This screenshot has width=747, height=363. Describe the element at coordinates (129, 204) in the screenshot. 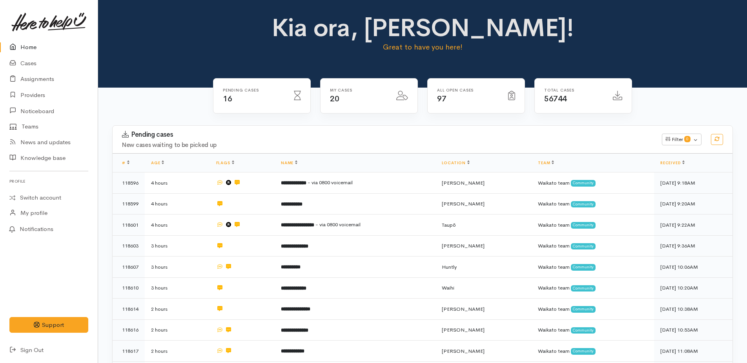

I see `td: 118599` at that location.